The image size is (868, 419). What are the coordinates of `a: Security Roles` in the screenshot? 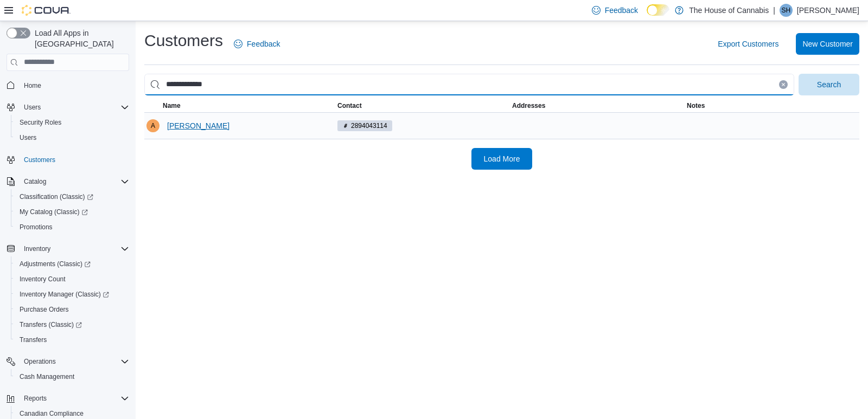 It's located at (40, 122).